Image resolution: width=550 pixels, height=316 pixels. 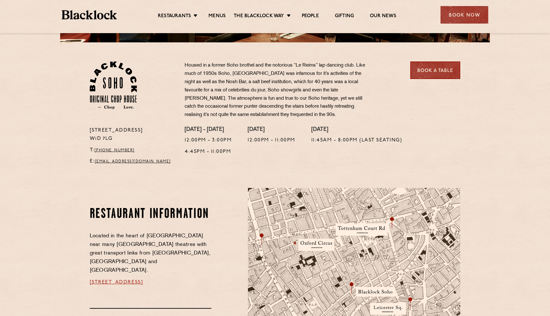 What do you see at coordinates (132, 161) in the screenshot?
I see `p: E:` at bounding box center [132, 161].